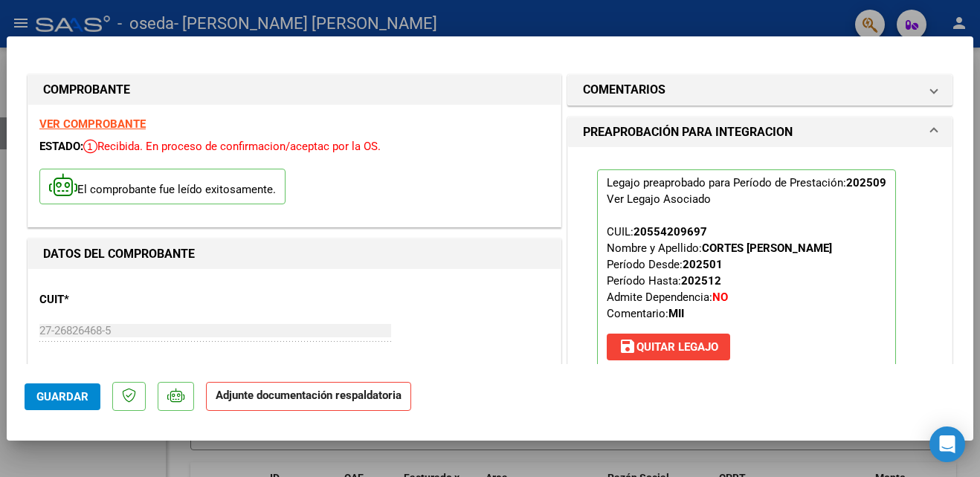  Describe the element at coordinates (659, 199) in the screenshot. I see `div: Ver Legajo Asociado` at that location.